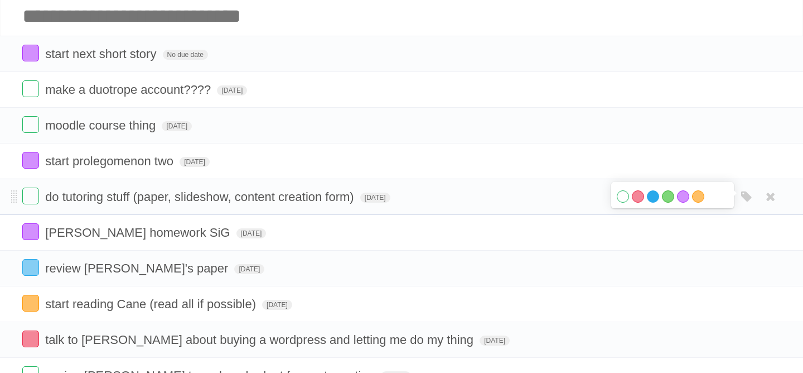 Image resolution: width=803 pixels, height=373 pixels. Describe the element at coordinates (102, 125) in the screenshot. I see `span: moodle course thing` at that location.